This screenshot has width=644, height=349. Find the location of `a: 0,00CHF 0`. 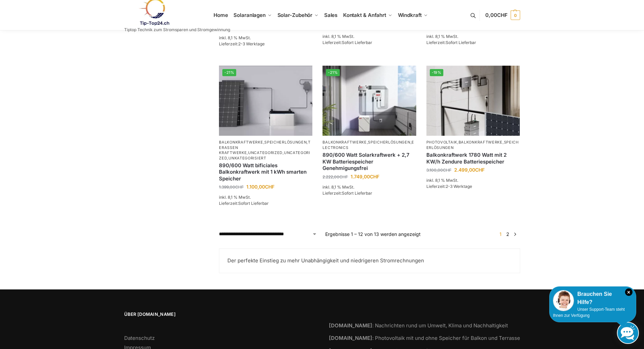

a: 0,00CHF 0 is located at coordinates (503, 15).